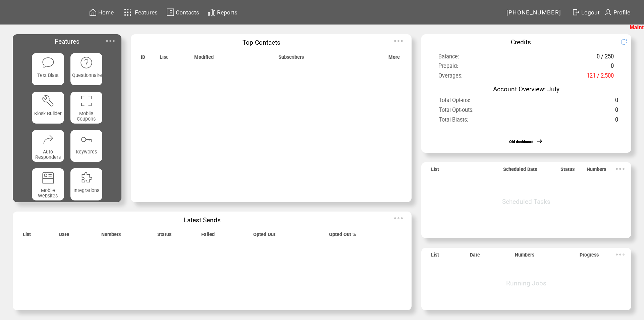  I want to click on span: Opted Out %, so click(342, 236).